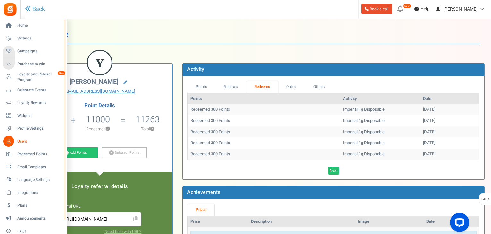  What do you see at coordinates (292, 87) in the screenshot?
I see `a: Orders` at bounding box center [292, 87].